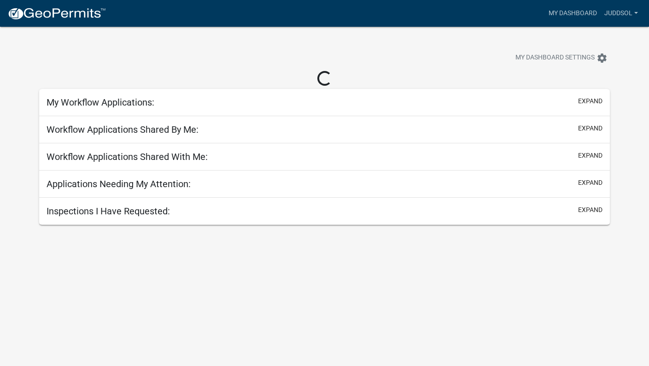  I want to click on h5: Workflow Applications Shared With Me:, so click(127, 157).